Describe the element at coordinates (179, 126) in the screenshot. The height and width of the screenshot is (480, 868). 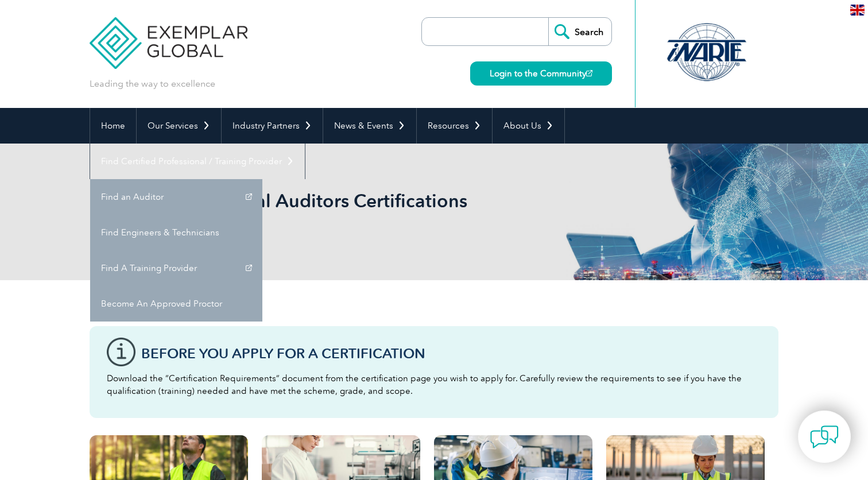
I see `a: Our Services` at that location.